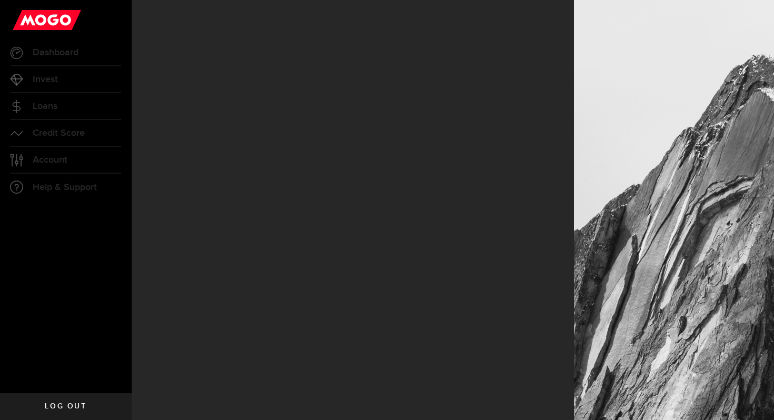 The height and width of the screenshot is (420, 774). I want to click on span: Credit Score, so click(58, 133).